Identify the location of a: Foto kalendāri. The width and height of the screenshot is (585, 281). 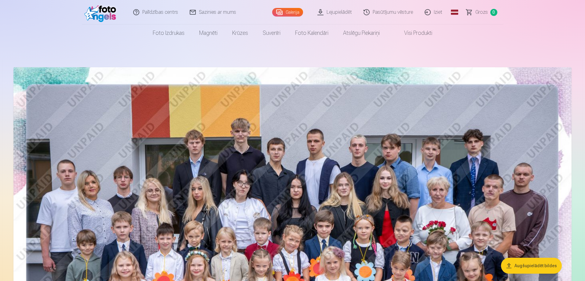
(311, 33).